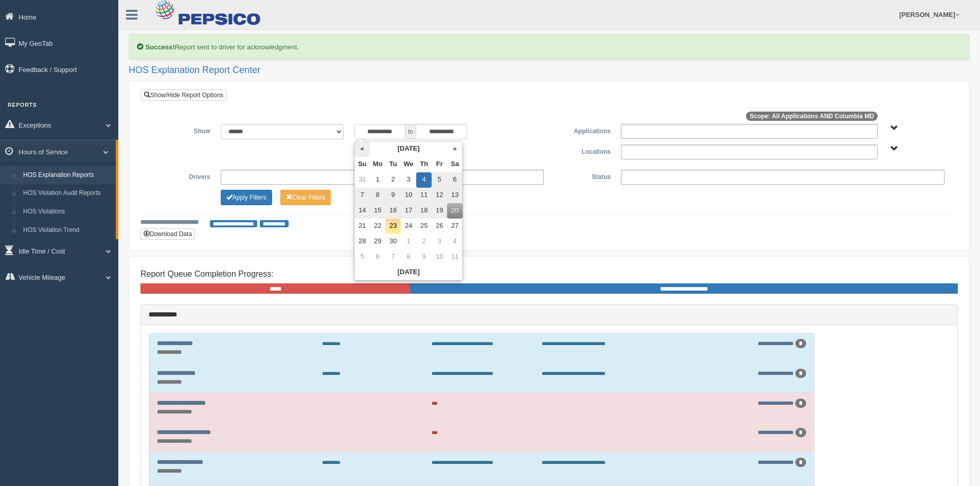  What do you see at coordinates (408, 226) in the screenshot?
I see `td: 24` at bounding box center [408, 226].